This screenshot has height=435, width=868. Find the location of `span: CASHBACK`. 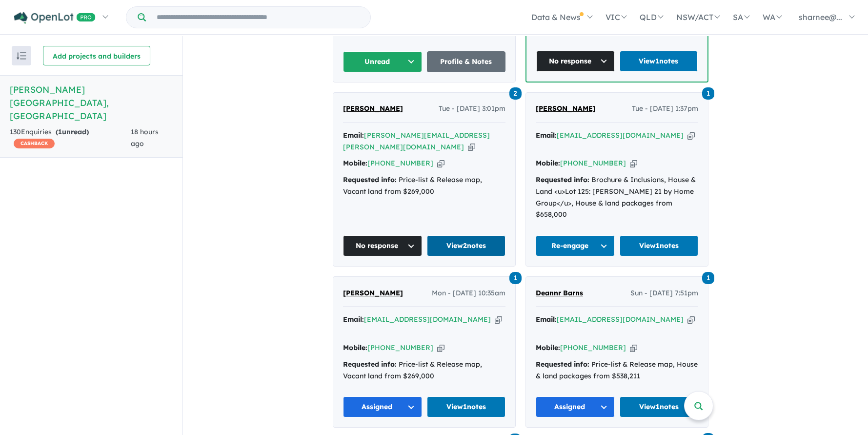

span: CASHBACK is located at coordinates (34, 144).